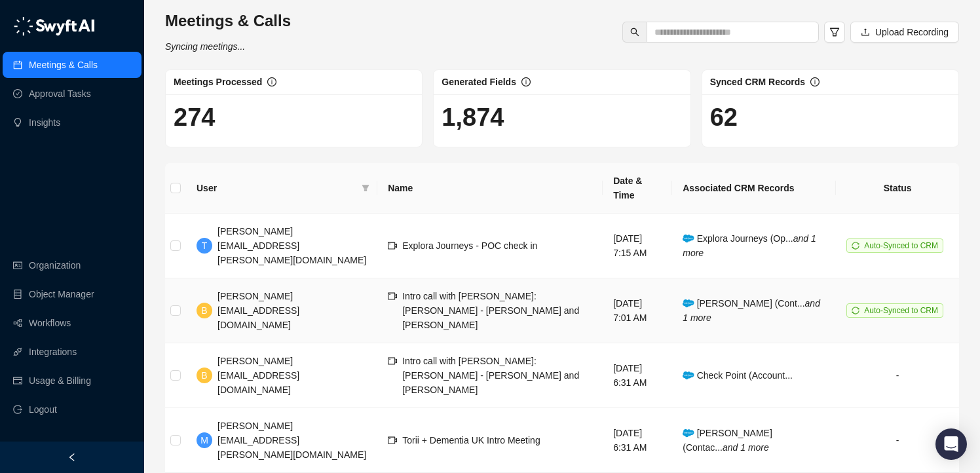 This screenshot has height=473, width=980. What do you see at coordinates (276, 188) in the screenshot?
I see `span: User` at bounding box center [276, 188].